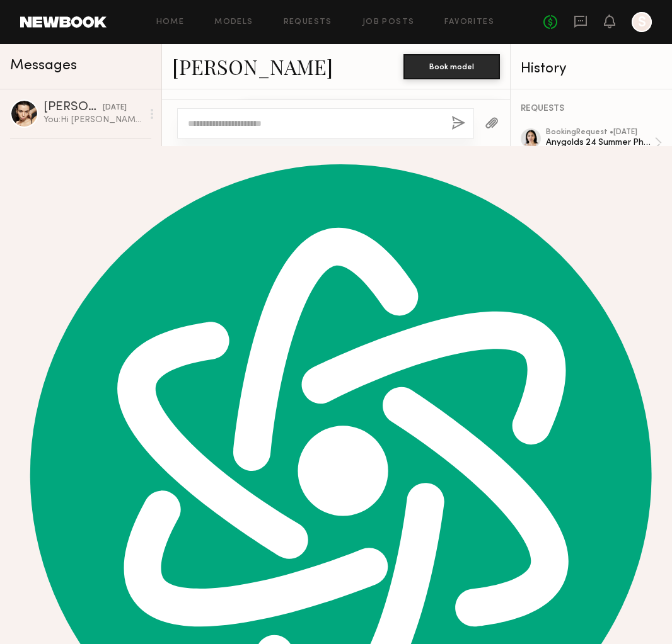 This screenshot has height=644, width=672. What do you see at coordinates (591, 109) in the screenshot?
I see `div: REQUESTS` at bounding box center [591, 109].